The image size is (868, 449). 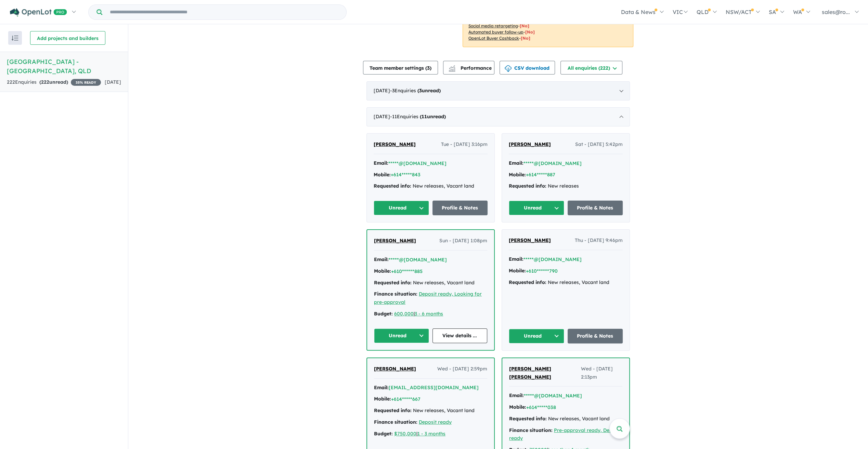 I want to click on a: 600,000, so click(x=404, y=314).